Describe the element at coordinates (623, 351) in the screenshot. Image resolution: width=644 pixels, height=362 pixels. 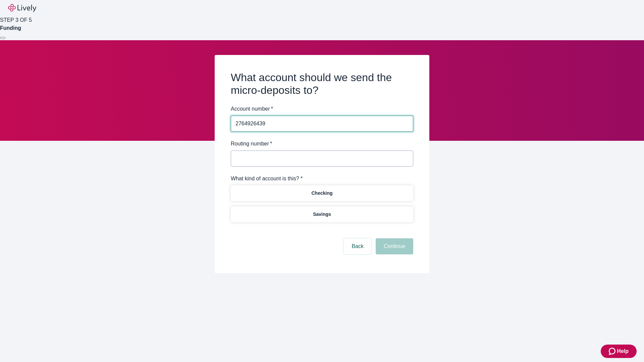
I see `span: Help` at that location.